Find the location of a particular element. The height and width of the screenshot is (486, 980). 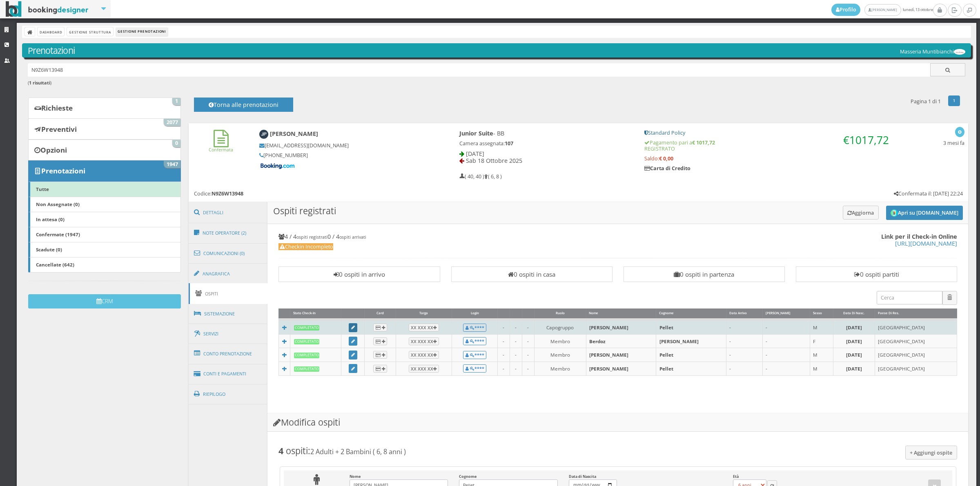

b: 1 risultati is located at coordinates (40, 82).